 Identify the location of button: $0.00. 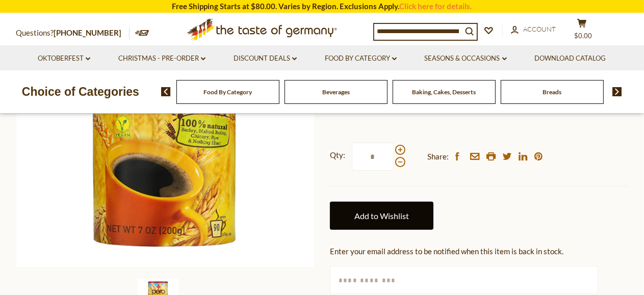
(582, 31).